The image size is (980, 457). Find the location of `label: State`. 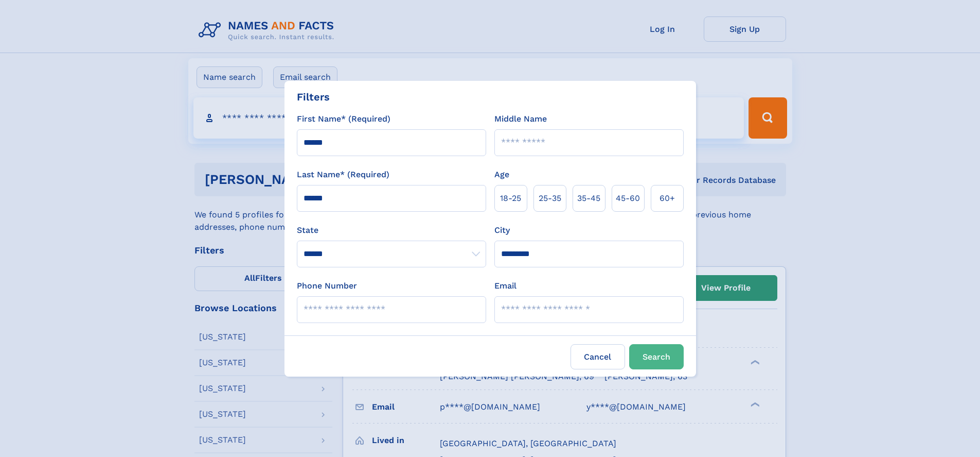

label: State is located at coordinates (391, 230).